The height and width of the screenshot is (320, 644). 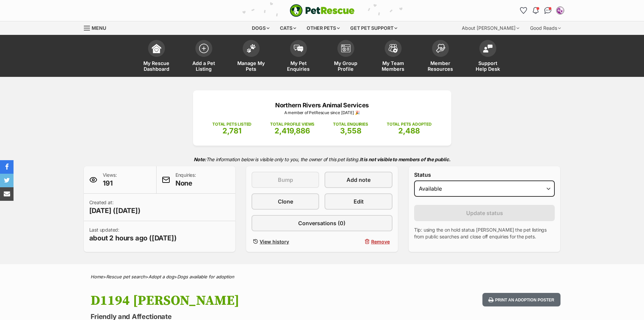 I want to click on a: PetRescue, so click(x=322, y=11).